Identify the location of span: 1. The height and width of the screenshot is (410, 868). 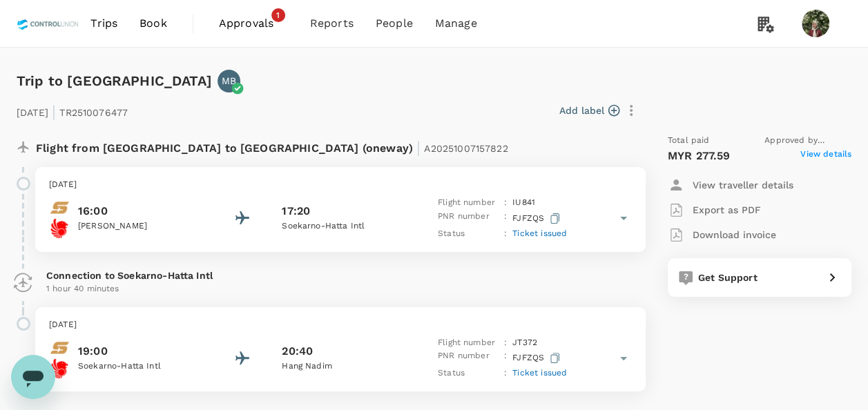
(278, 15).